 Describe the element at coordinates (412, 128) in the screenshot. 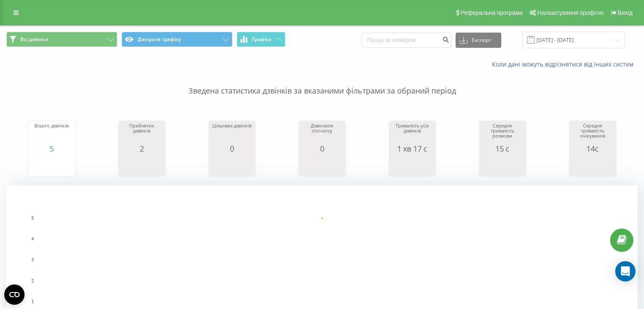

I see `font: Тривалість усіх дзвінків` at that location.